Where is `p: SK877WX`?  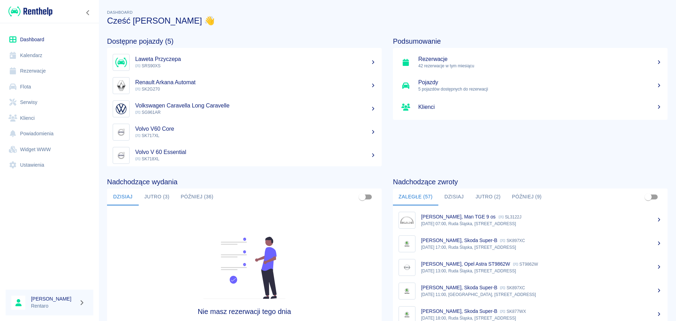 p: SK877WX is located at coordinates (513, 311).